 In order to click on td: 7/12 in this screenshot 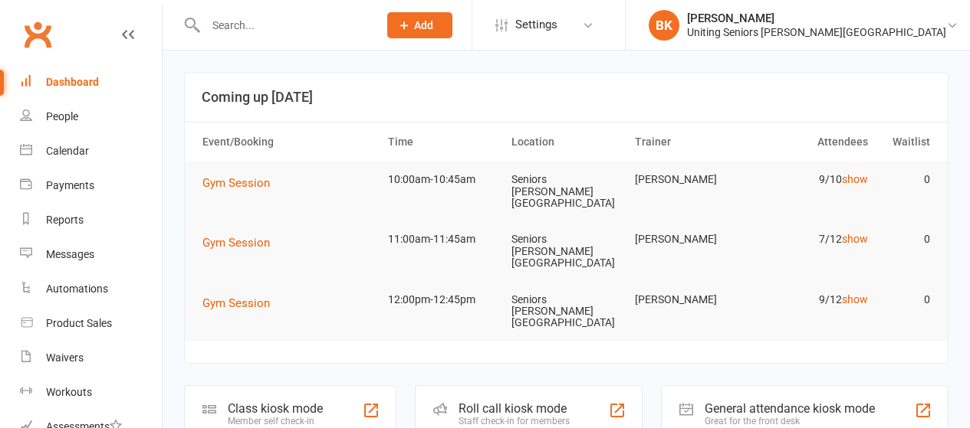, I will do `click(813, 239)`.